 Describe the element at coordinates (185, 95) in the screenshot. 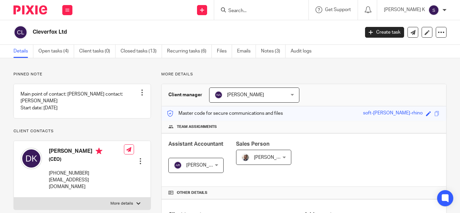

I see `h3: Client manager` at that location.